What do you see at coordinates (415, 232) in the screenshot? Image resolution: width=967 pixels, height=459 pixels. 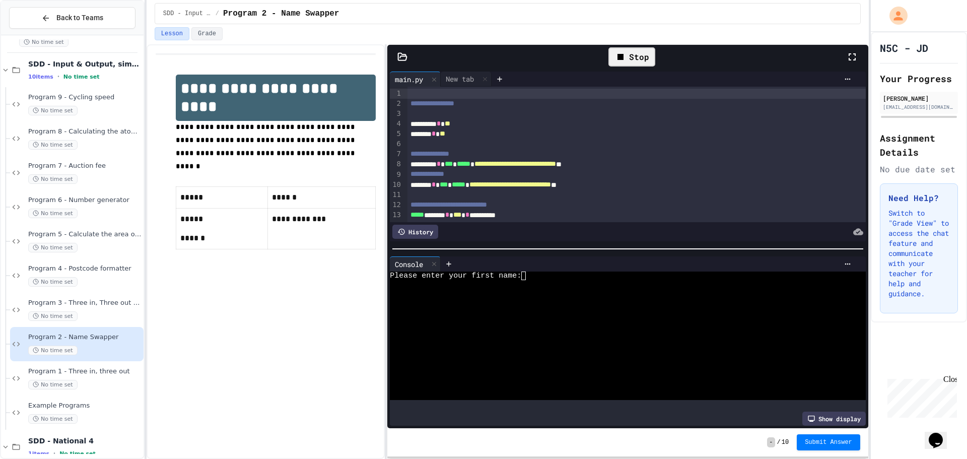 I see `div: History` at bounding box center [415, 232].